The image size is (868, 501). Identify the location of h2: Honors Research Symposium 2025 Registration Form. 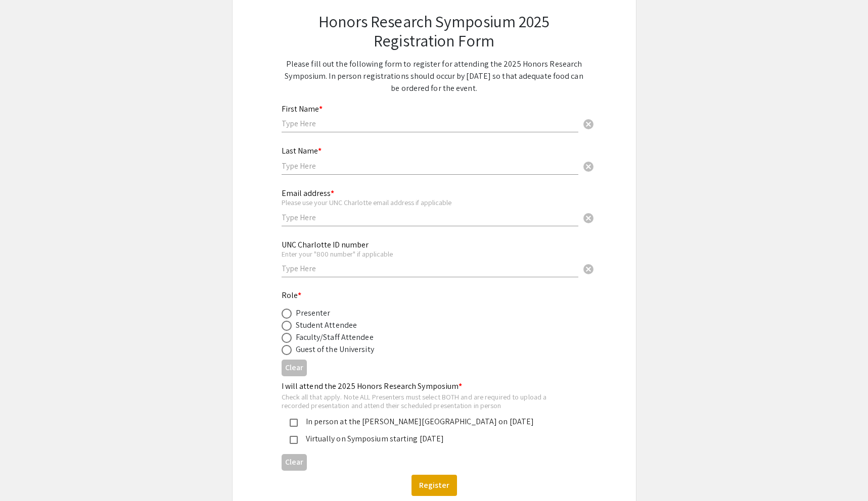
(434, 31).